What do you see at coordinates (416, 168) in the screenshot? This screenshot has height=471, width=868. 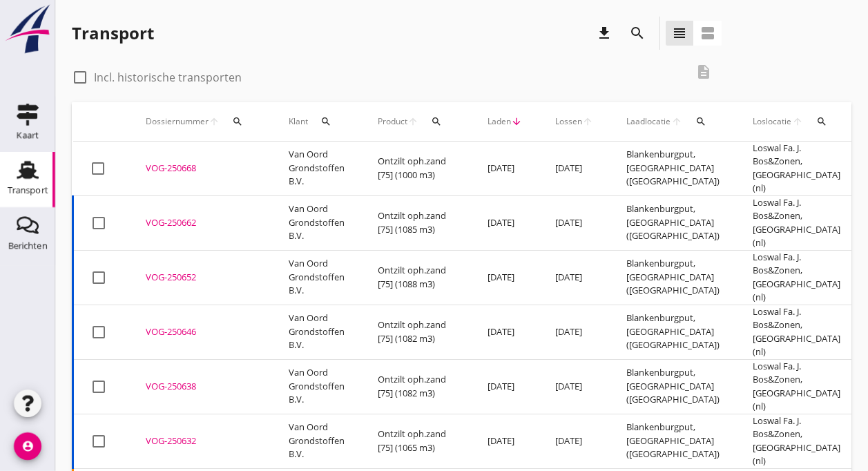 I see `td: Ontzilt oph.zand [75] (1000 m3)` at bounding box center [416, 168].